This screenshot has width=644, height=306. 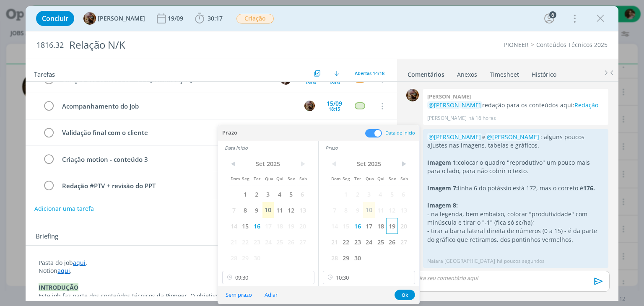 I want to click on span: Abertas 14/18, so click(x=369, y=73).